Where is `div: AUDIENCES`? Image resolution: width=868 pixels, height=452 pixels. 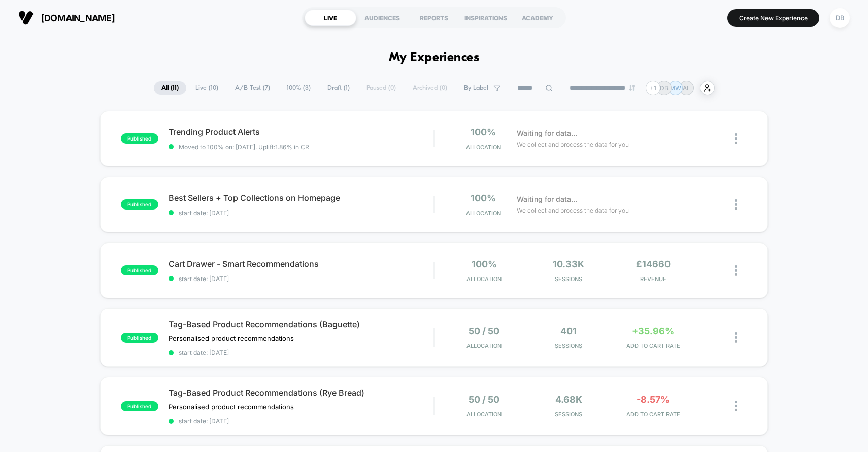 div: AUDIENCES is located at coordinates (382, 18).